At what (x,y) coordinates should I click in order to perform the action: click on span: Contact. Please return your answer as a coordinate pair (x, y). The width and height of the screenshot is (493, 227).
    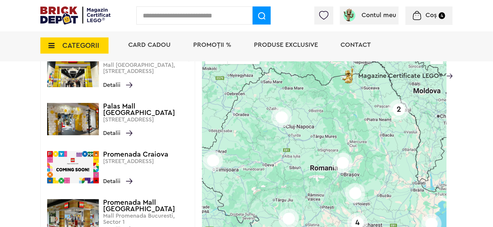
    Looking at the image, I should click on (356, 45).